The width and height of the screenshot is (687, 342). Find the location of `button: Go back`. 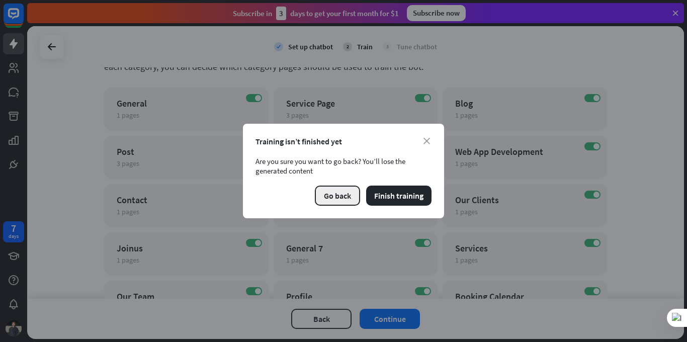

button: Go back is located at coordinates (337, 196).